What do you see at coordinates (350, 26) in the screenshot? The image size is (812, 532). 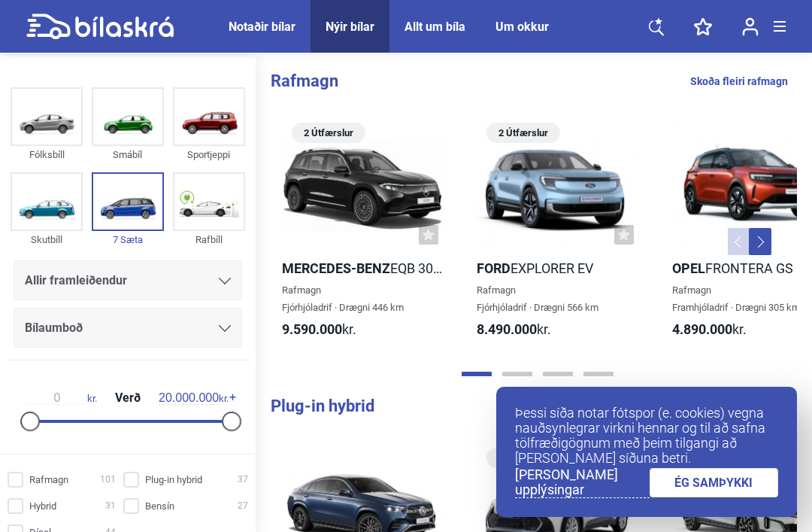 I see `div: Nýir bílar` at bounding box center [350, 26].